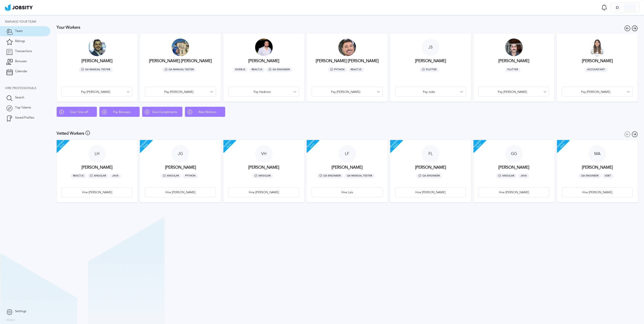  What do you see at coordinates (19, 7) in the screenshot?
I see `img: ab4bad089aa723f57921c736e9817d99.png` at bounding box center [19, 7].